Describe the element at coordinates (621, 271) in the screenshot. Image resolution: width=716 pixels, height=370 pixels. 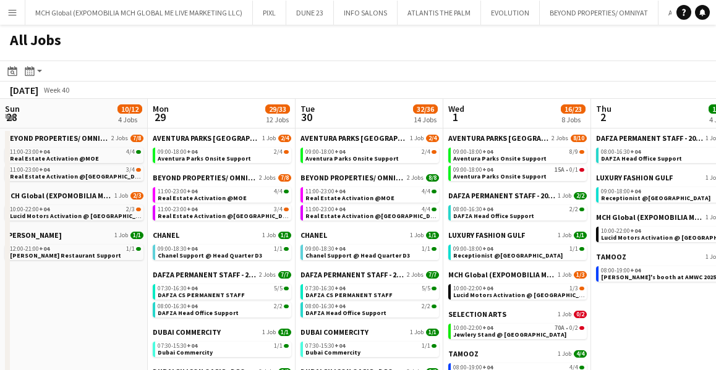
I see `span: 08:00-19:00` at that location.